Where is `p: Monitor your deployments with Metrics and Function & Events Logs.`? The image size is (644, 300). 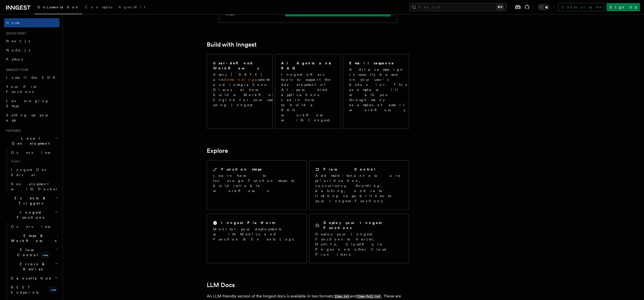
p: Monitor your deployments with Metrics and Function & Events Logs. is located at coordinates (257, 234).